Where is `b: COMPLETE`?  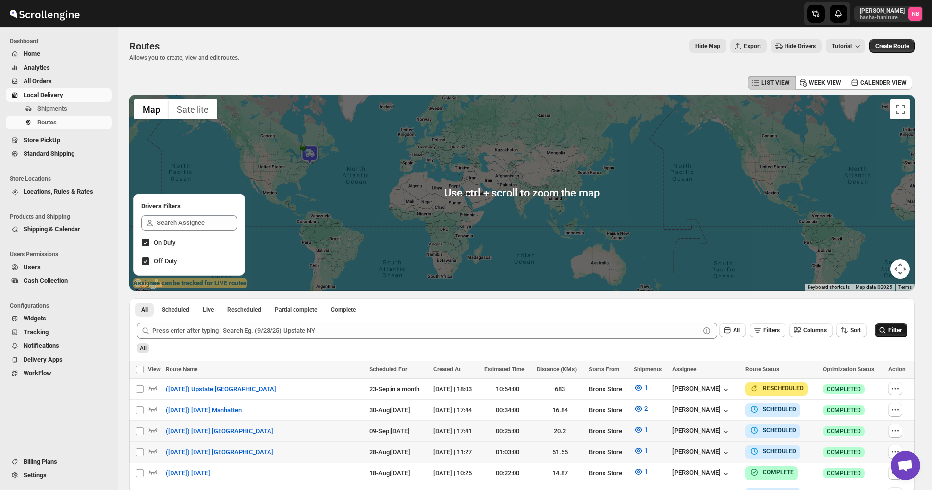 b: COMPLETE is located at coordinates (779, 473).